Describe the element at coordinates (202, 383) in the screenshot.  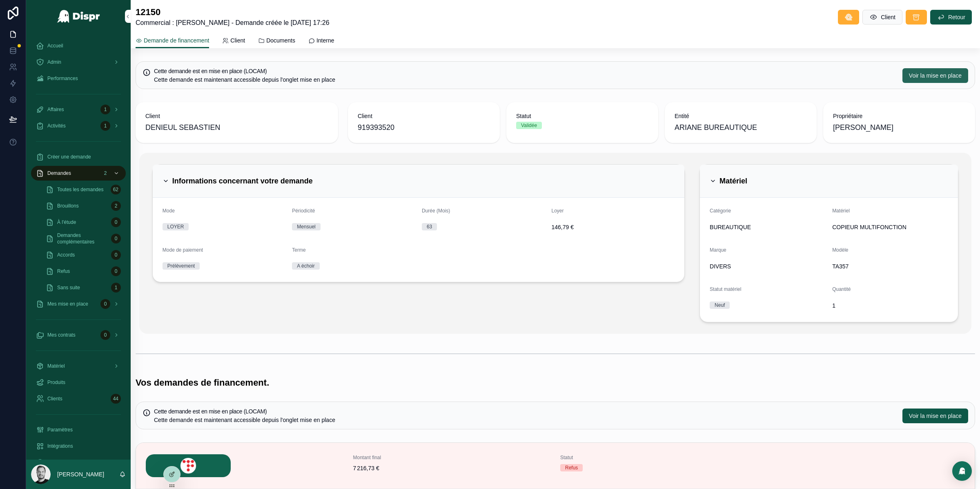
I see `h1: Vos demandes de financement.` at that location.